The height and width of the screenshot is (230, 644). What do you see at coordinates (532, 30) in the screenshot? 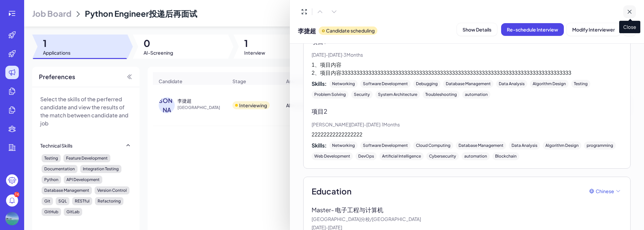
I see `button: Re-schedule Interview` at bounding box center [532, 30].